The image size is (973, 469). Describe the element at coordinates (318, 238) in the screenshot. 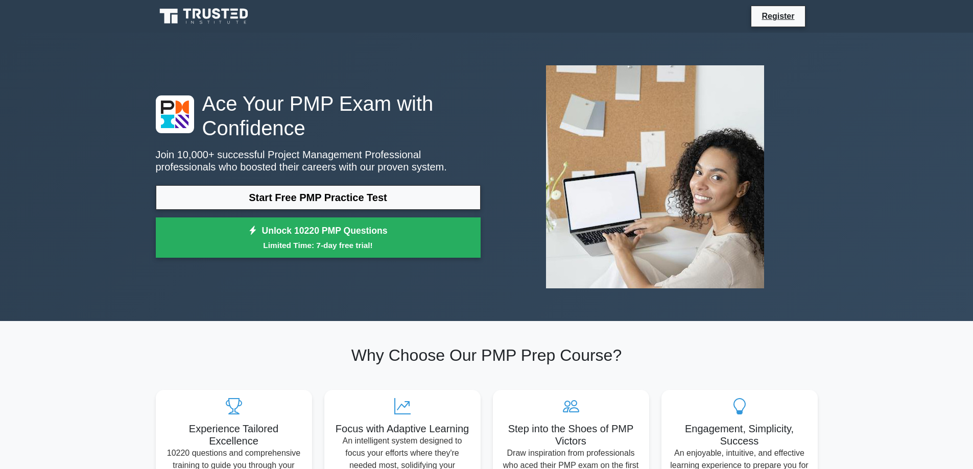

I see `a: Unlock 10220 PMP QuestionsLimited Time: 7-day free trial!` at that location.